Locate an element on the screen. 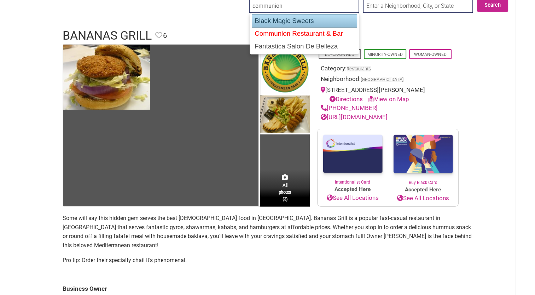 The height and width of the screenshot is (295, 535). a: Woman-Owned is located at coordinates (430, 54).